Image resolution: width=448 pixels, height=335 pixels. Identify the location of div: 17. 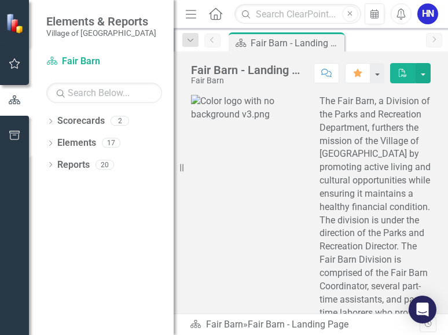
(111, 143).